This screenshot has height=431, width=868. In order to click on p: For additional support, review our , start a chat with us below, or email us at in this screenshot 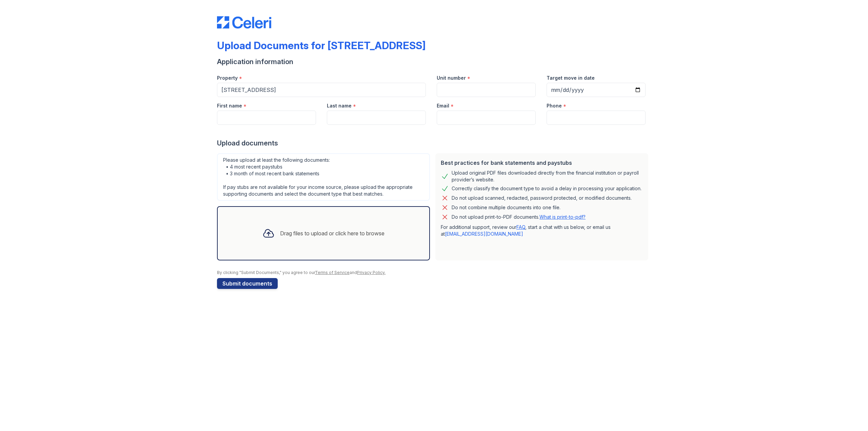, I will do `click(542, 230)`.